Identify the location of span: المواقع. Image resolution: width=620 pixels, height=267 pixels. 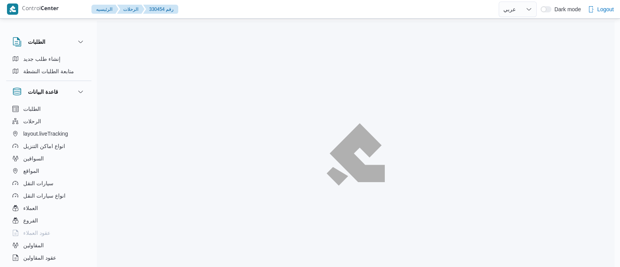
(31, 171).